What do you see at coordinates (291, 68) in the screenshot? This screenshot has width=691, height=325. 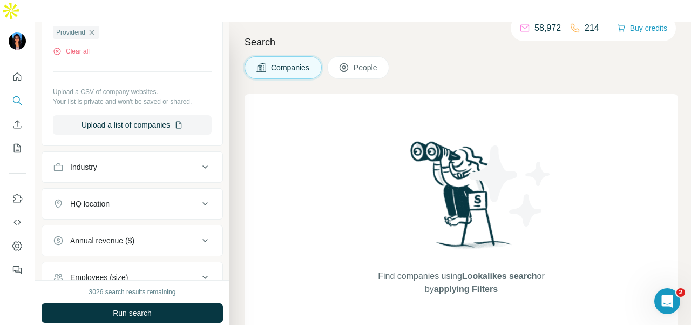 I see `span: Companies` at bounding box center [291, 68].